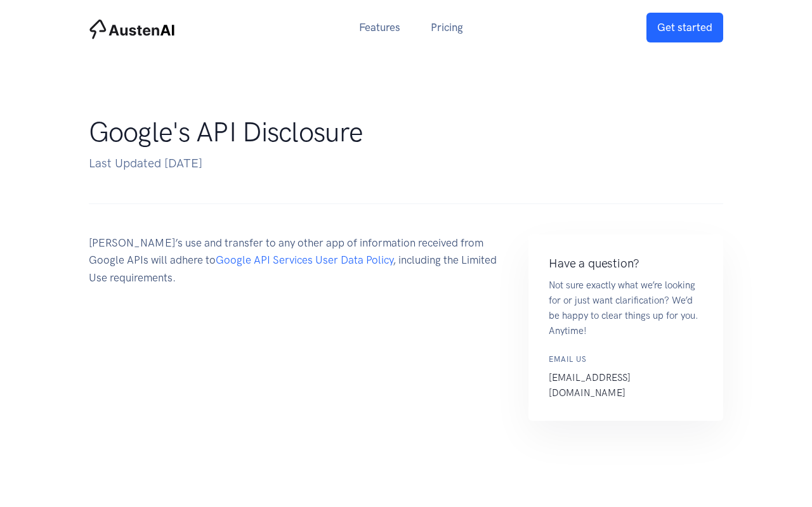  What do you see at coordinates (626, 309) in the screenshot?
I see `p: Not sure exactly what we’re looking for or just want clarification? We’d be happy to clear things...` at bounding box center [626, 309].